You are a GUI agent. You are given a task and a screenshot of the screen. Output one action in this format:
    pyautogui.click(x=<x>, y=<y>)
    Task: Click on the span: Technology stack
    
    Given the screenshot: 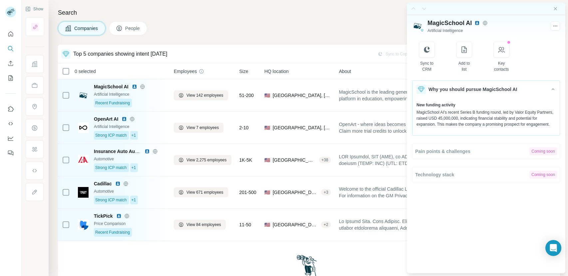 What is the action you would take?
    pyautogui.click(x=435, y=174)
    